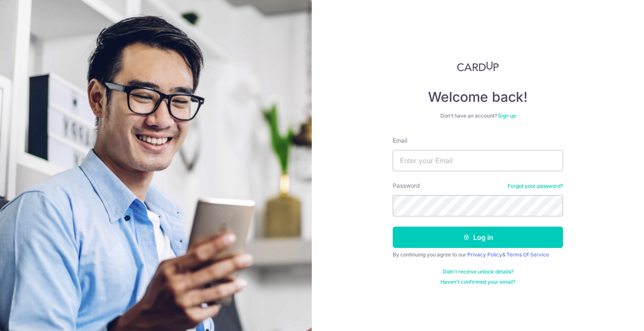 Image resolution: width=644 pixels, height=331 pixels. What do you see at coordinates (478, 272) in the screenshot?
I see `a: Didn't receive unlock details?` at bounding box center [478, 272].